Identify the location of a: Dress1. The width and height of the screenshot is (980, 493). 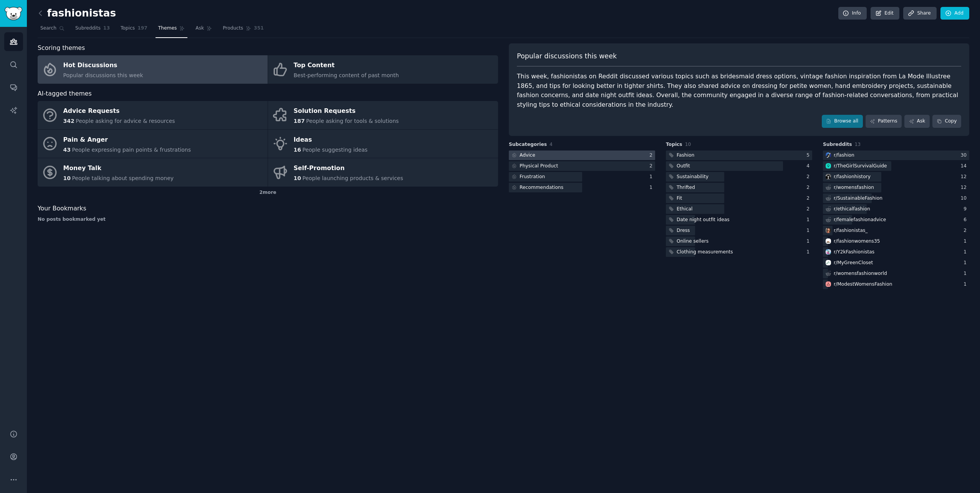
(739, 230).